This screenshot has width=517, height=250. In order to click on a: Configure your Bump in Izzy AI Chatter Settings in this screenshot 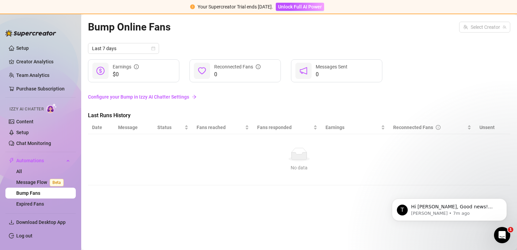, I will do `click(299, 97)`.